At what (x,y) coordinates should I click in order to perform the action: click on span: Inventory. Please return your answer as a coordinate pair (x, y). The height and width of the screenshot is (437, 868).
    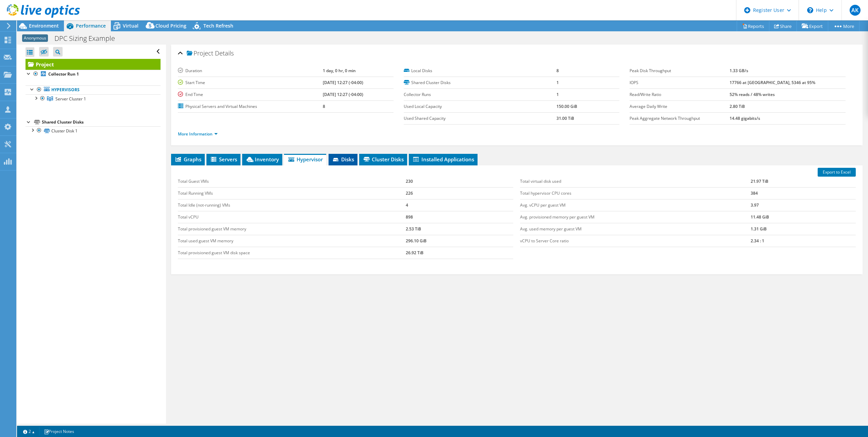
    Looking at the image, I should click on (262, 159).